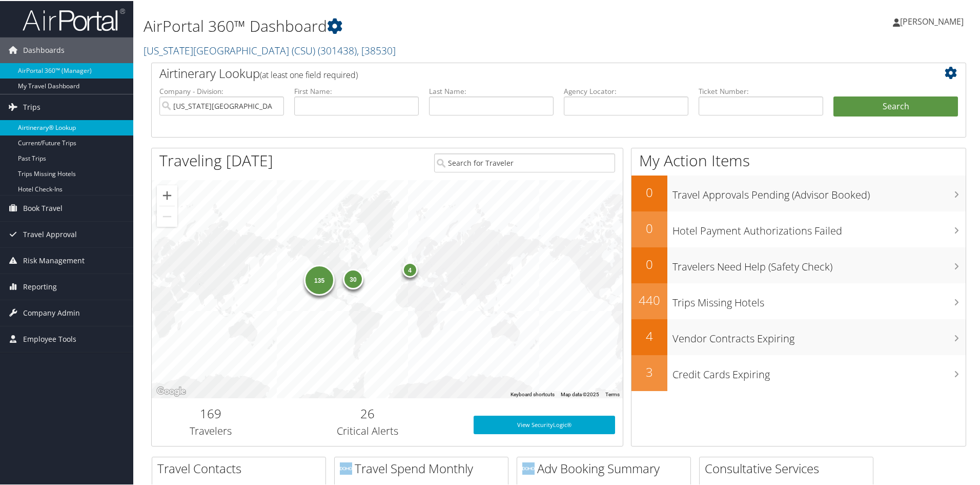 The height and width of the screenshot is (485, 980). What do you see at coordinates (650, 335) in the screenshot?
I see `h2: 4` at bounding box center [650, 335].